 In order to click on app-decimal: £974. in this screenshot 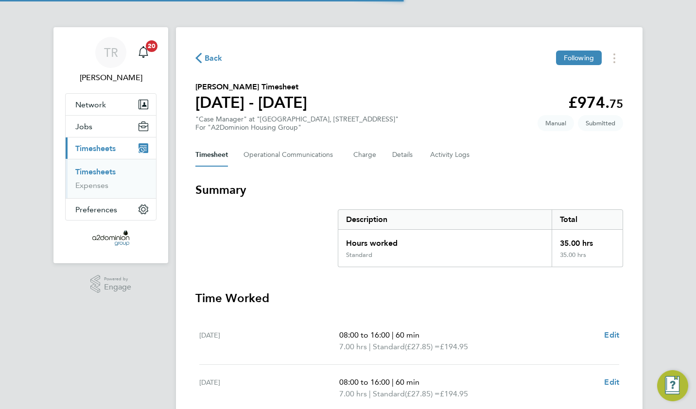, I will do `click(596, 103)`.